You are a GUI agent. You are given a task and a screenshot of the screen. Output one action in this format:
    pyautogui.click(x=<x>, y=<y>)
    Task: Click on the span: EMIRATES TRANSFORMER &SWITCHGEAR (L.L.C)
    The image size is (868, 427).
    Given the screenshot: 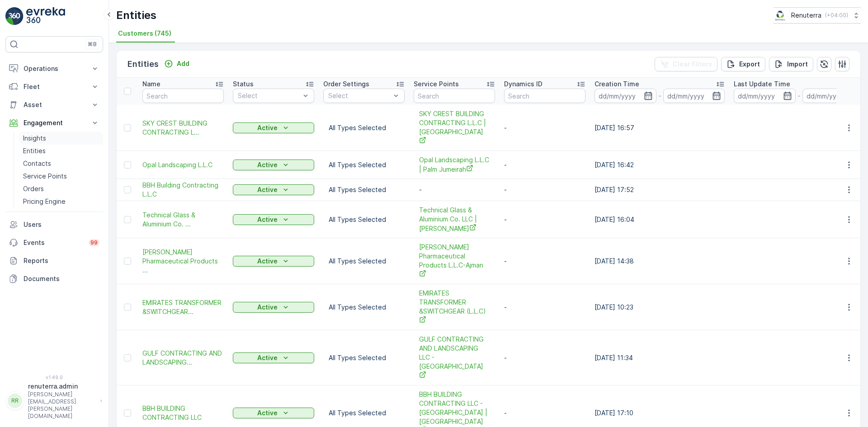 What is the action you would take?
    pyautogui.click(x=455, y=307)
    